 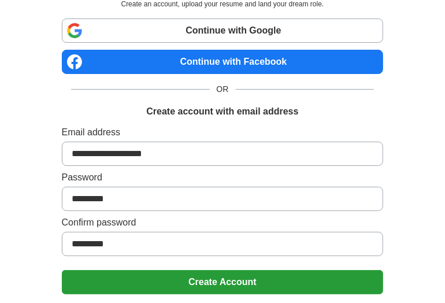 I want to click on label: Email address, so click(x=222, y=132).